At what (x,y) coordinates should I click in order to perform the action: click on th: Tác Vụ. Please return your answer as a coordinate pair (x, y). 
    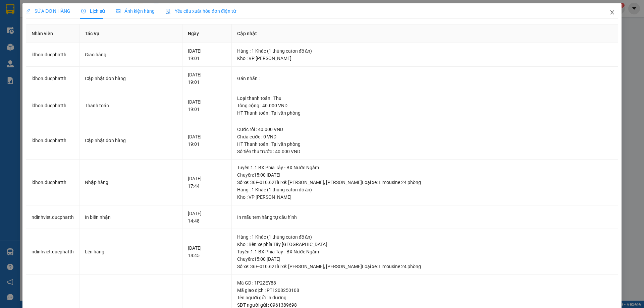
    Looking at the image, I should click on (130, 33).